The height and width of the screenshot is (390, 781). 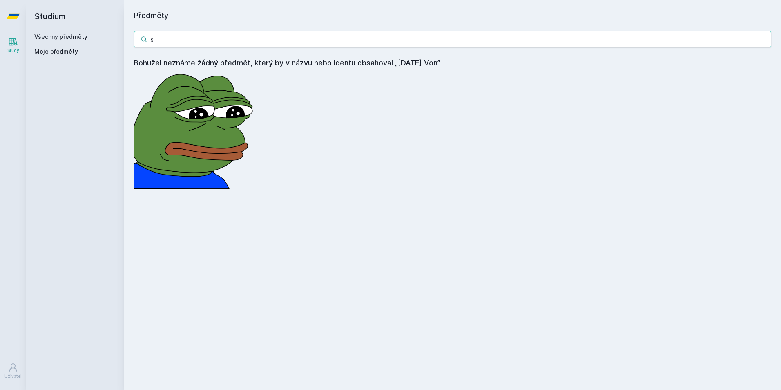 I want to click on img: error_picture.png, so click(x=195, y=129).